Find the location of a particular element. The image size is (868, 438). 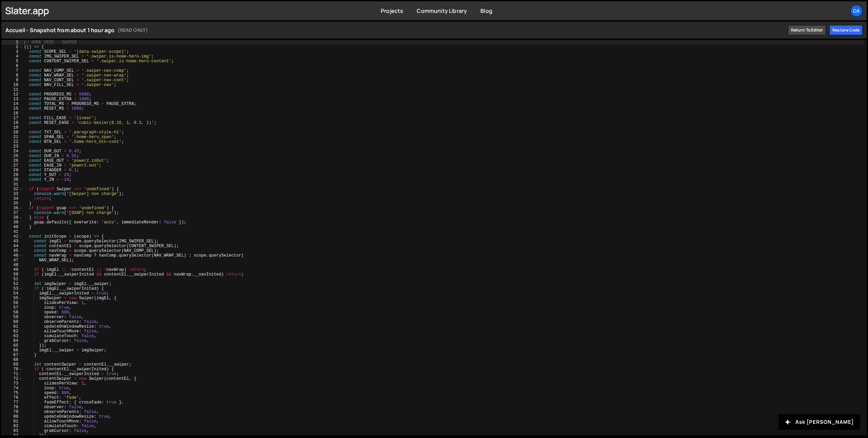

div: 68 is located at coordinates (12, 360).